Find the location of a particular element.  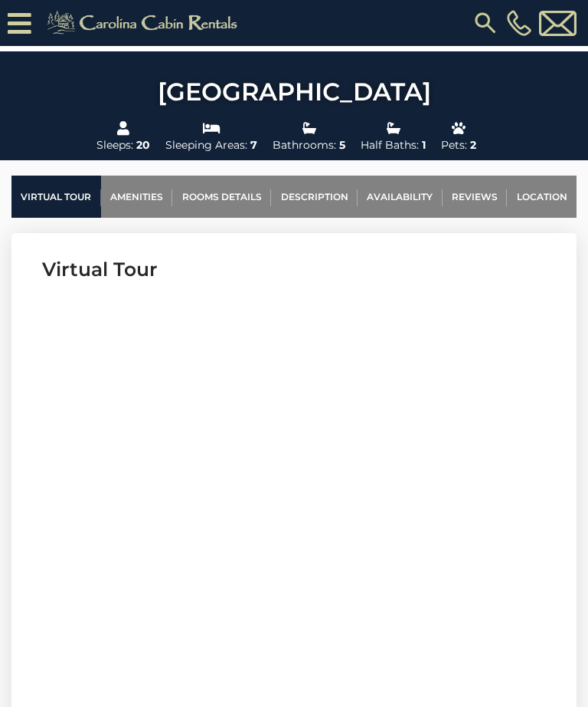

h3: Virtual Tour is located at coordinates (294, 269).